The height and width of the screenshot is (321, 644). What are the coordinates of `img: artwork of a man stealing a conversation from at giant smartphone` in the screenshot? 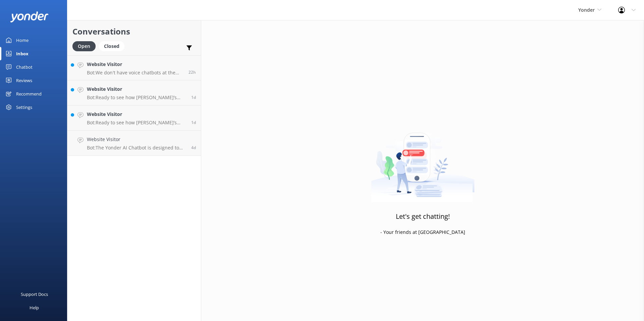 It's located at (423, 160).